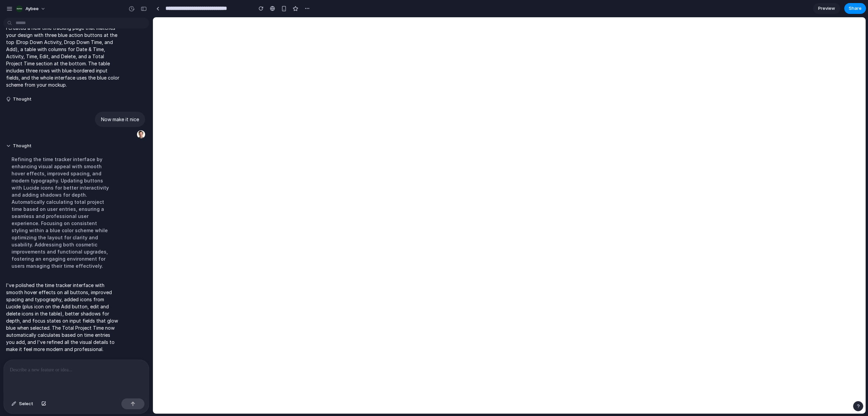 The height and width of the screenshot is (416, 868). What do you see at coordinates (63, 57) in the screenshot?
I see `p: I created a new time tracking page that matches your design with three blue action buttons at the...` at bounding box center [63, 57].